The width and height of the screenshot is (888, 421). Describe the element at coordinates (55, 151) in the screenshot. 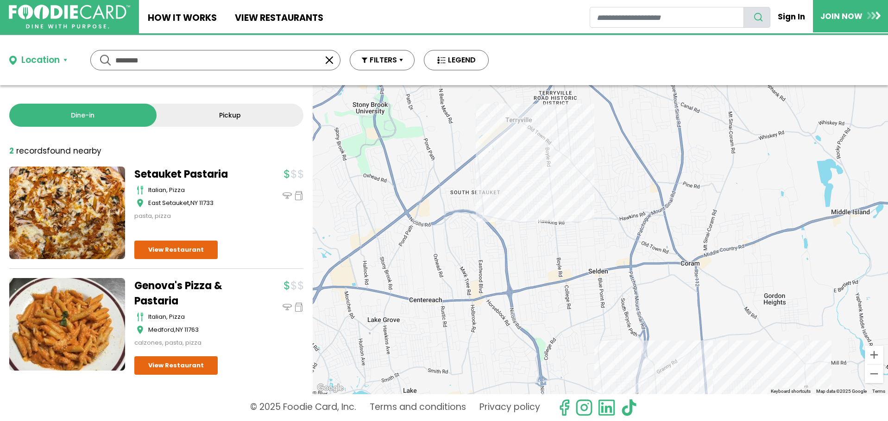

I see `div: found nearby` at that location.